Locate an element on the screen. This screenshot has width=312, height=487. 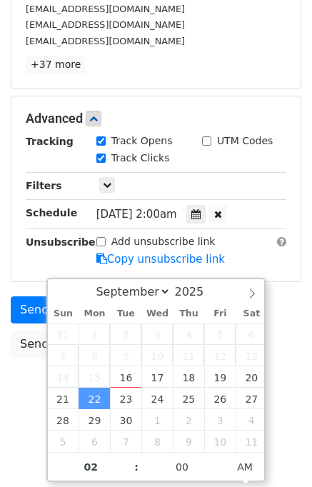
input: Hour is located at coordinates (91, 467).